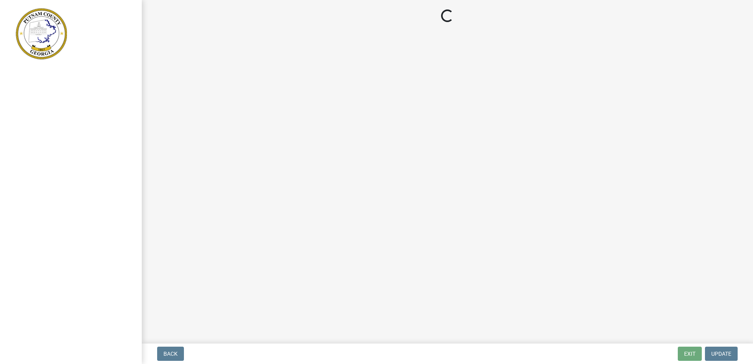  Describe the element at coordinates (690, 354) in the screenshot. I see `button: Exit` at that location.